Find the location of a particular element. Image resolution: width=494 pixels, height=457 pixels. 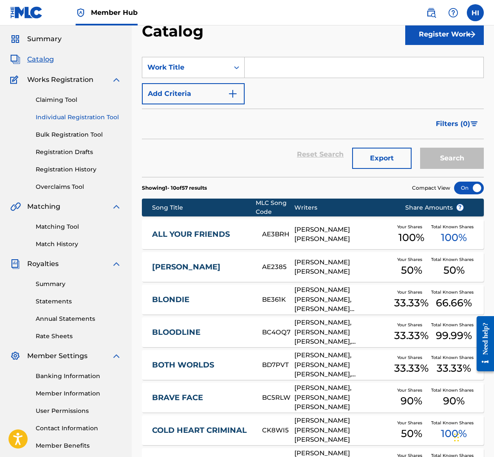

a: Statements is located at coordinates (79, 302).